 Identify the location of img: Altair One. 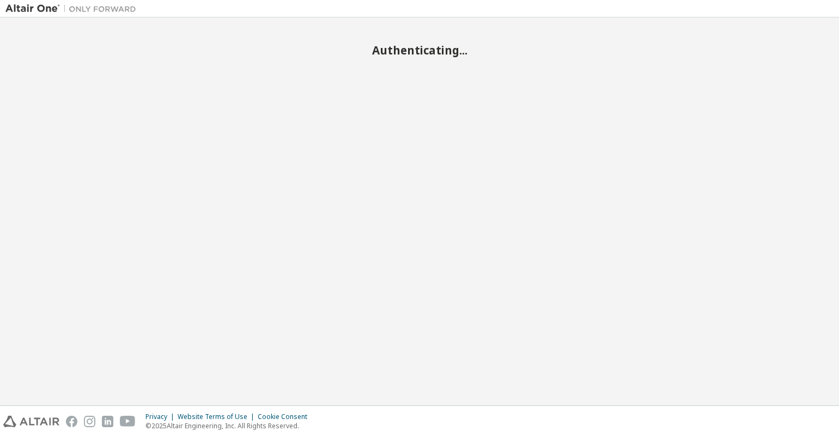
(74, 9).